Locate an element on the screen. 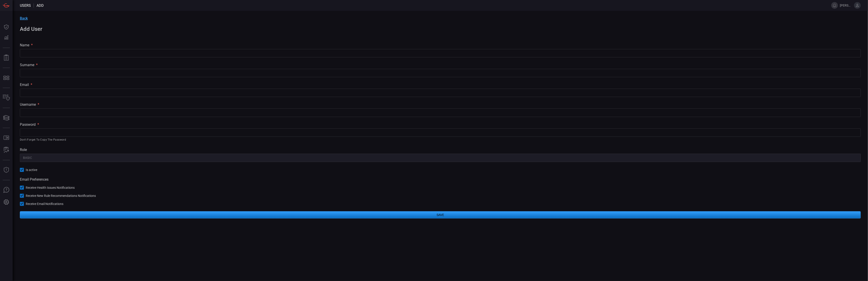 The width and height of the screenshot is (868, 281). span: Receive Health Issues Notifications is located at coordinates (50, 188).